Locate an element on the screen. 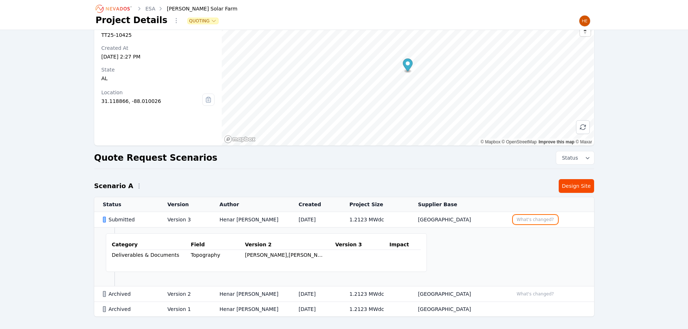 Image resolution: width=688 pixels, height=329 pixels. a: Mapbox homepage is located at coordinates (240, 139).